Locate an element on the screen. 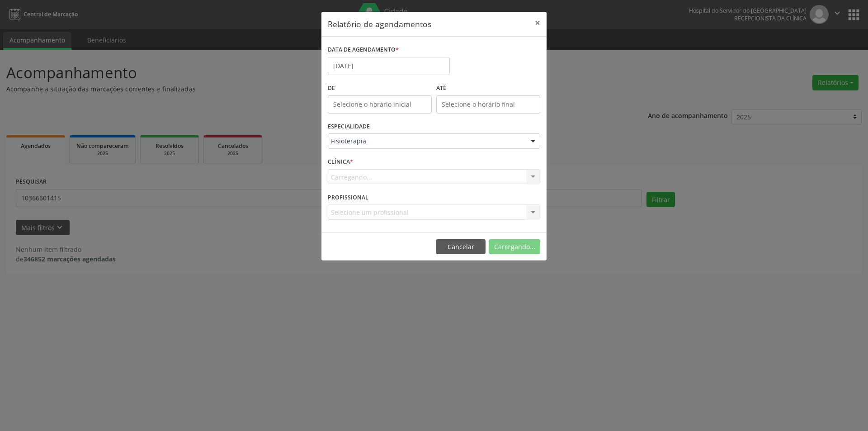  label: PROFISSIONAL is located at coordinates (348, 197).